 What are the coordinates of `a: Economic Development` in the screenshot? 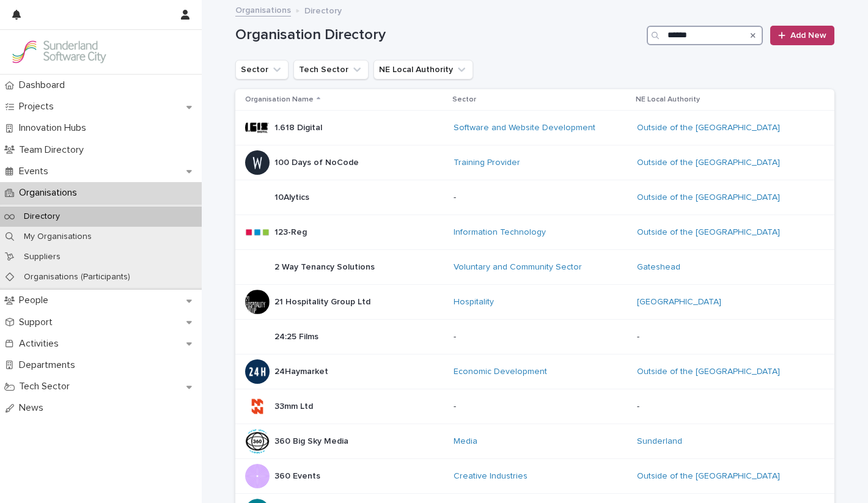 It's located at (500, 371).